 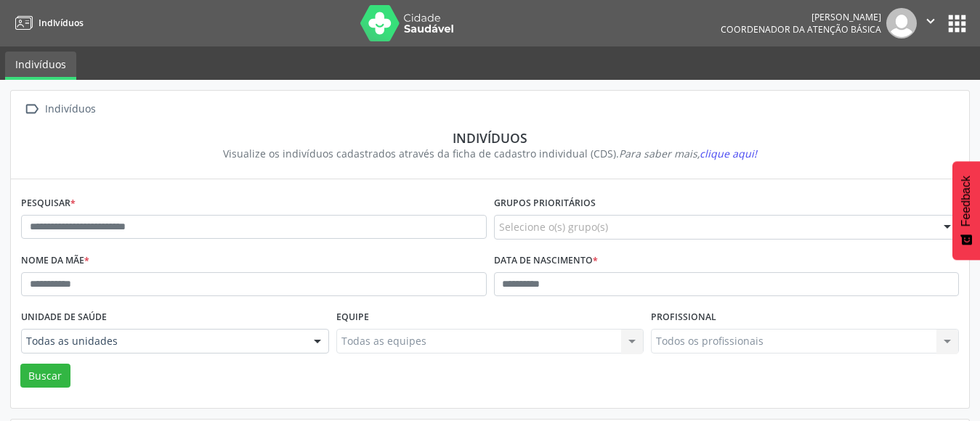 What do you see at coordinates (546, 260) in the screenshot?
I see `label: Data de nascimento` at bounding box center [546, 260].